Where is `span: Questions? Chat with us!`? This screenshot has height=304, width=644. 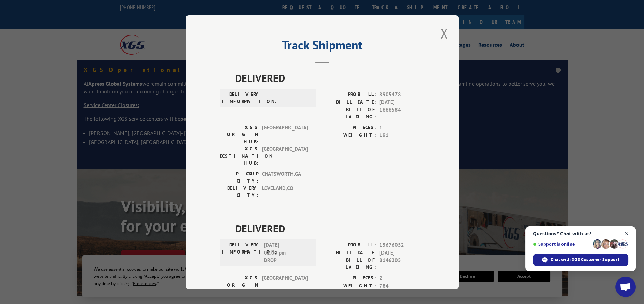
span: Questions? Chat with us! is located at coordinates (581, 234).